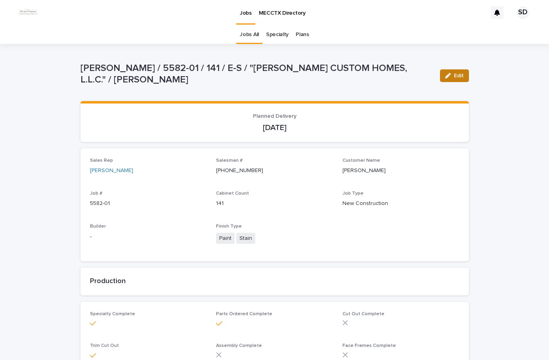 The width and height of the screenshot is (549, 360). What do you see at coordinates (239, 345) in the screenshot?
I see `span: Assembly Complete` at bounding box center [239, 345].